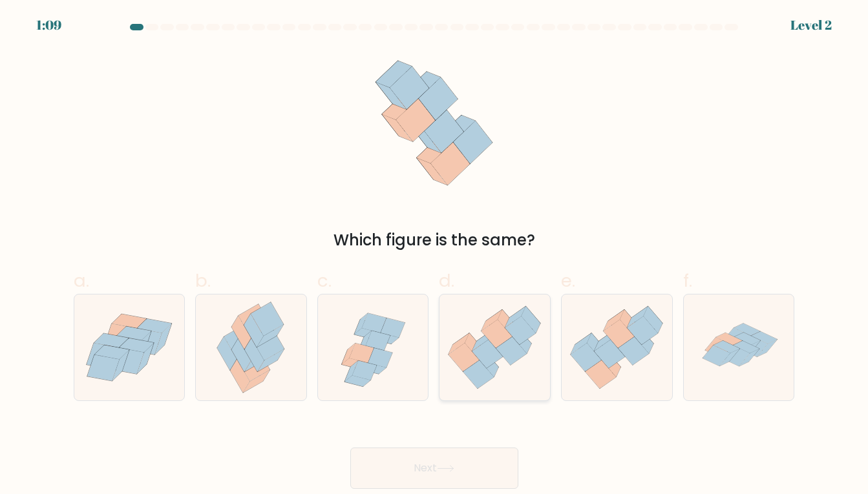 This screenshot has height=494, width=868. Describe the element at coordinates (568, 280) in the screenshot. I see `span: e.` at that location.